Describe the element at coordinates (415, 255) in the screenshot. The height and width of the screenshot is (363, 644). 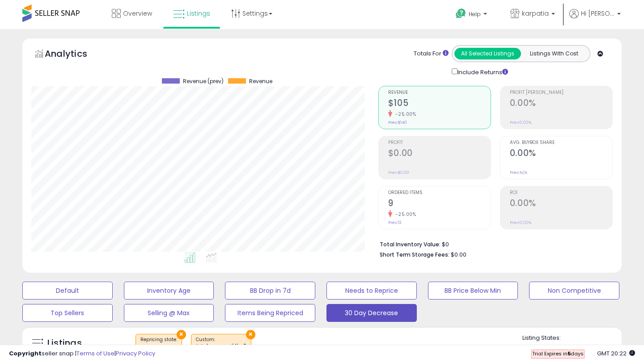
I see `b: Short Term Storage Fees:` at that location.